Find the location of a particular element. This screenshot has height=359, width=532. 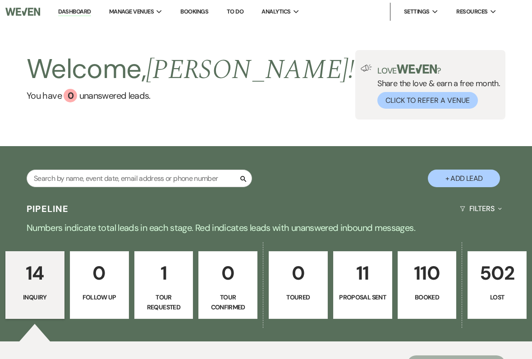

a: Dashboard is located at coordinates (74, 12).